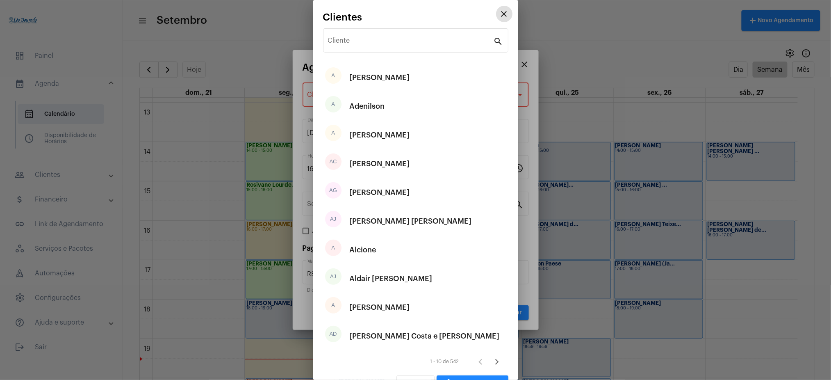  What do you see at coordinates (367, 106) in the screenshot?
I see `div: Adenilson` at bounding box center [367, 106].